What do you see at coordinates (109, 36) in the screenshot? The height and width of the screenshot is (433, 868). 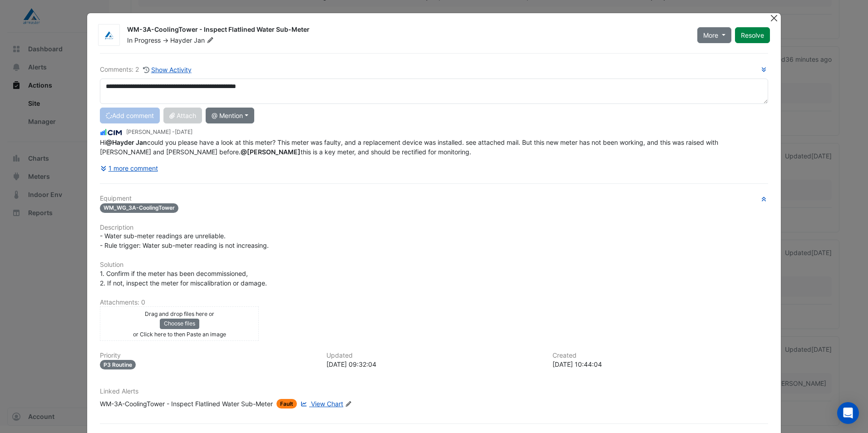 I see `img: Airmaster Australia` at bounding box center [109, 36].